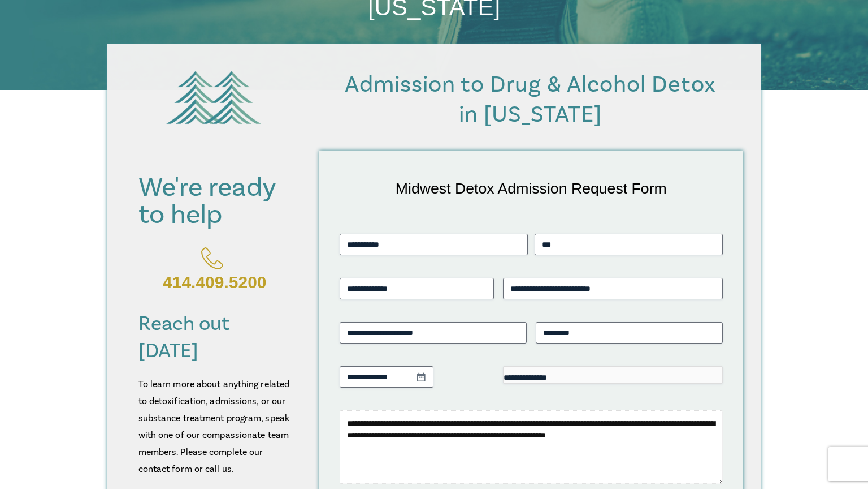 The width and height of the screenshot is (868, 489). I want to click on span: Midwest Detox Admission Request Form, so click(531, 188).